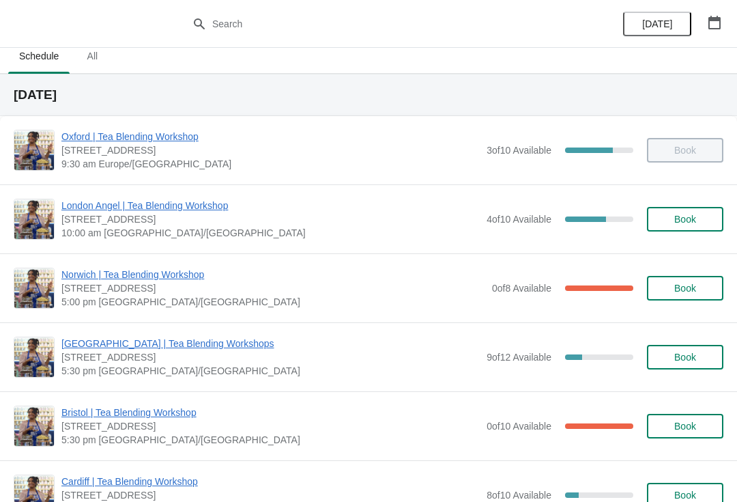  What do you see at coordinates (270, 206) in the screenshot?
I see `span: London Angel | Tea Blending Workshop` at bounding box center [270, 206].